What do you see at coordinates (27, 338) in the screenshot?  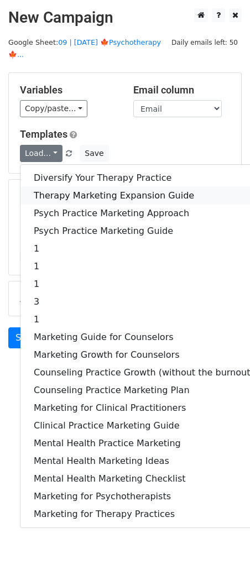 I see `a: Send` at bounding box center [27, 338].